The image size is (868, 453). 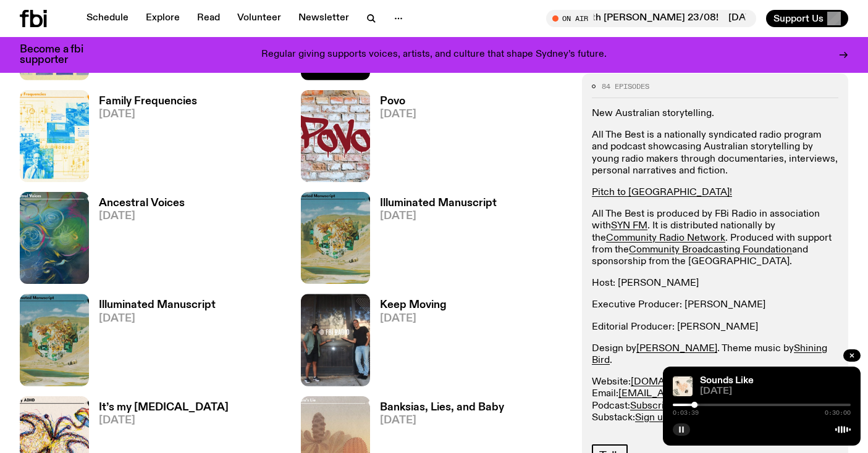 I want to click on img: Collage of photos of the two story contributors including a red love heart, heart beats at the bo..., so click(x=683, y=387).